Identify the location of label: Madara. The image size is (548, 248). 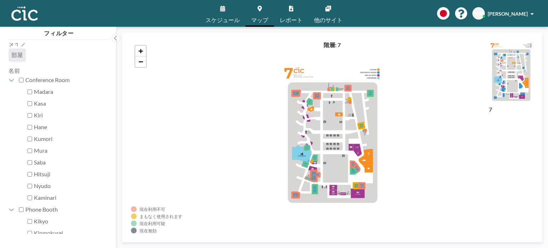
(69, 92).